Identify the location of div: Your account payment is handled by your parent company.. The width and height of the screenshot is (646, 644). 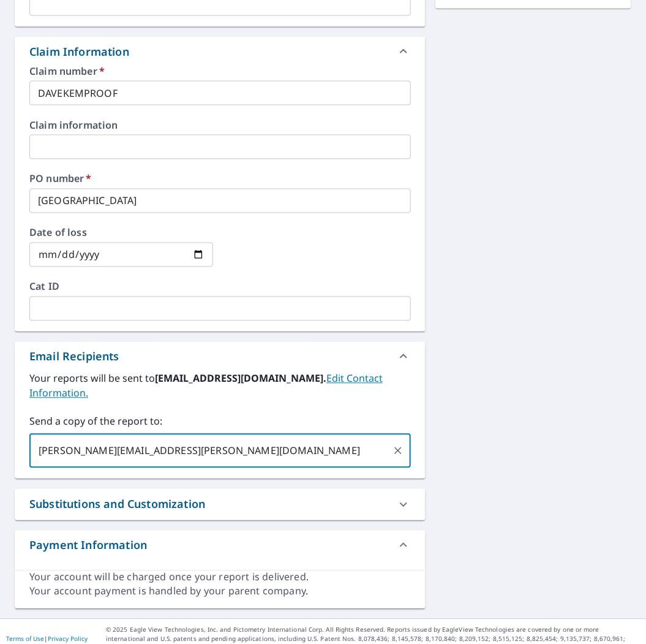
(220, 591).